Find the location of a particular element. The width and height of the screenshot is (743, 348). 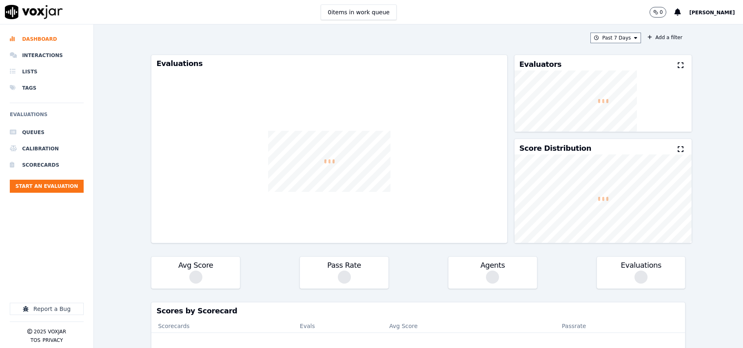

button: Start an Evaluation is located at coordinates (47, 186).